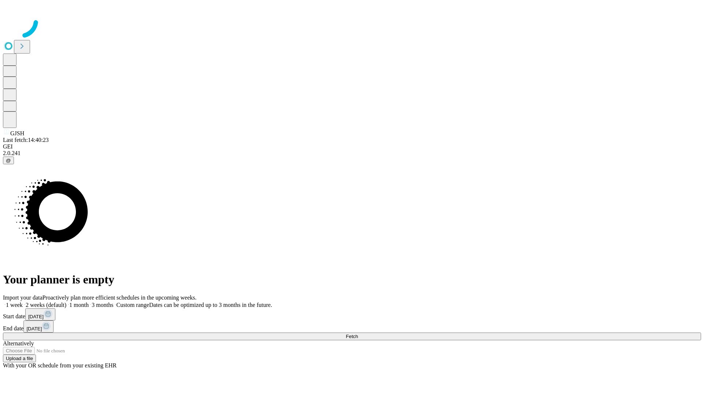  Describe the element at coordinates (352, 153) in the screenshot. I see `div: 2.0.241` at that location.